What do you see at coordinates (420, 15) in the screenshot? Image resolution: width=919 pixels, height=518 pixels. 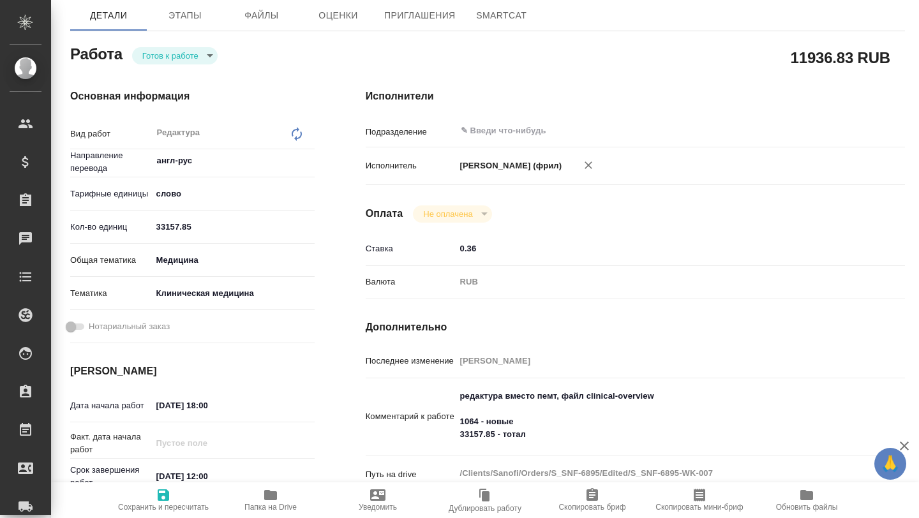 I see `span: Приглашения` at bounding box center [420, 15].